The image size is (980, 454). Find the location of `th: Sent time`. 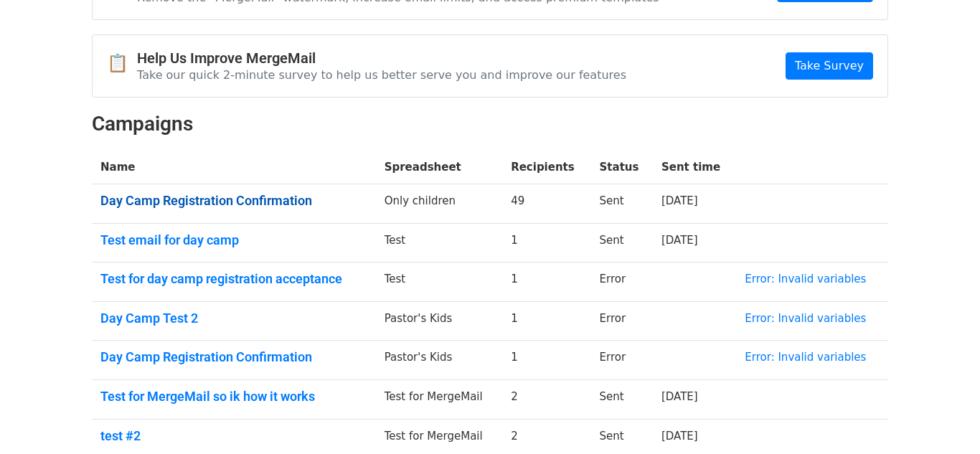

th: Sent time is located at coordinates (695, 167).